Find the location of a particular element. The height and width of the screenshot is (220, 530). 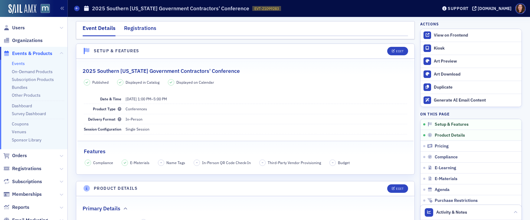

div: Support is located at coordinates (458, 8).